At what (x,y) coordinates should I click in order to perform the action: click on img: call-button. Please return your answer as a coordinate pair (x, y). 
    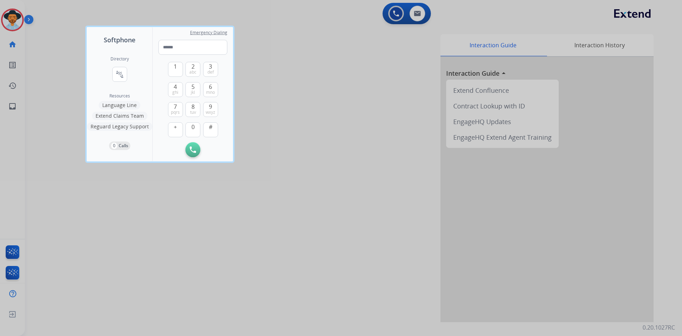
    Looking at the image, I should click on (193, 150).